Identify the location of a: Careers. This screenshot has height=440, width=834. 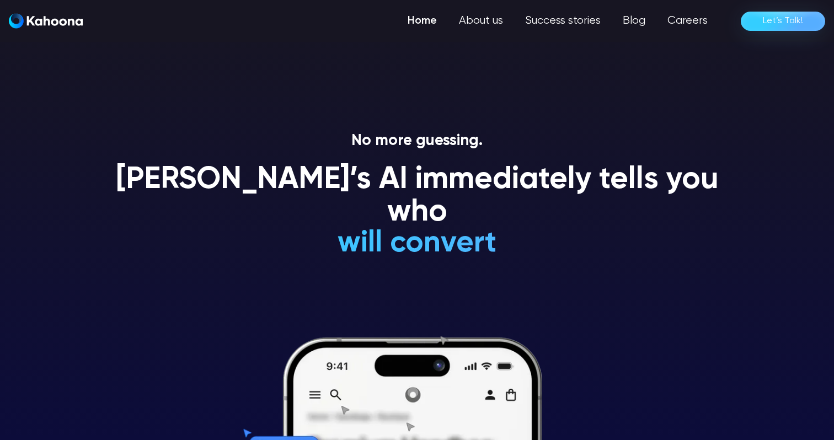
(687, 21).